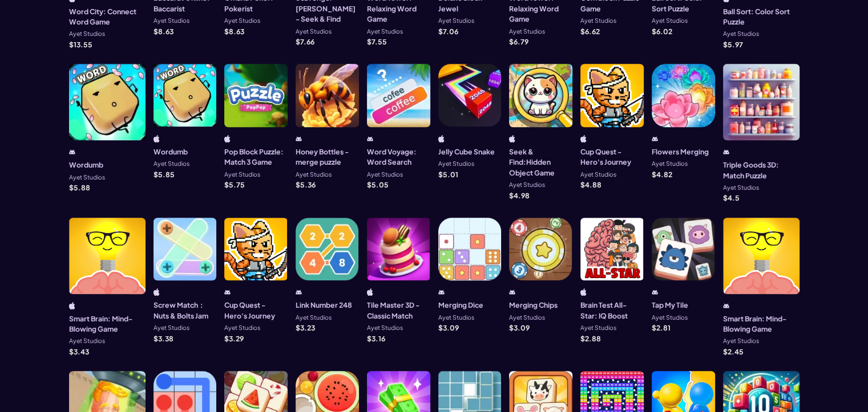  What do you see at coordinates (541, 162) in the screenshot?
I see `h3: Seek & Find:Hidden Object Game` at bounding box center [541, 162].